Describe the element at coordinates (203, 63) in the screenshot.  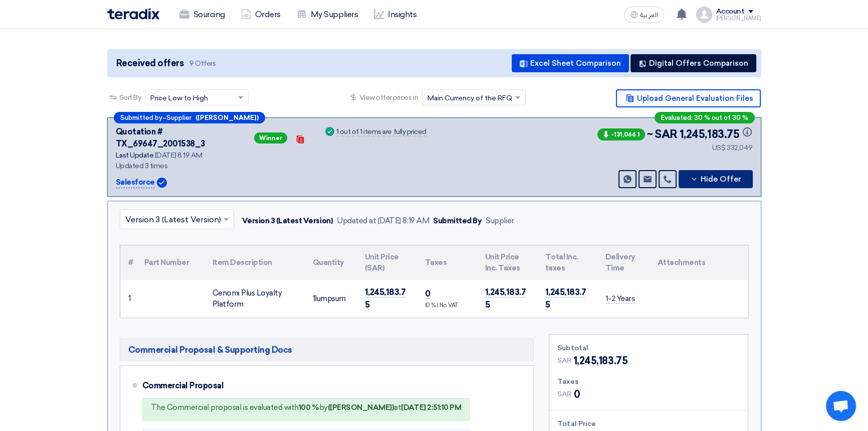
I see `span: 9 Offers` at that location.